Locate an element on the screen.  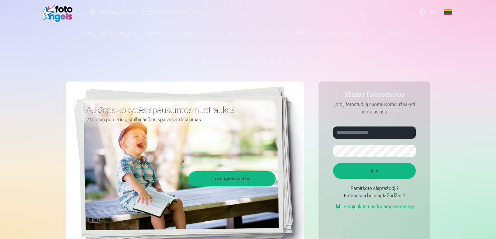
a: Raktų pakabukas is located at coordinates (343, 33).